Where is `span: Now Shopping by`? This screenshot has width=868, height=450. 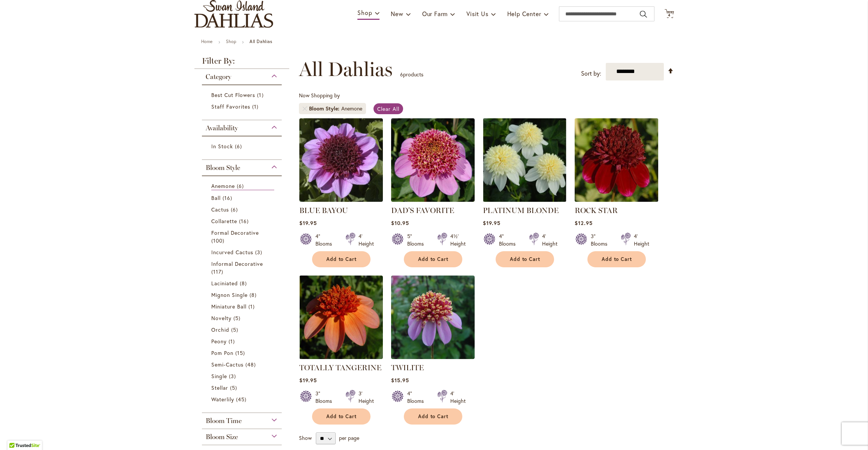 span: Now Shopping by is located at coordinates (319, 95).